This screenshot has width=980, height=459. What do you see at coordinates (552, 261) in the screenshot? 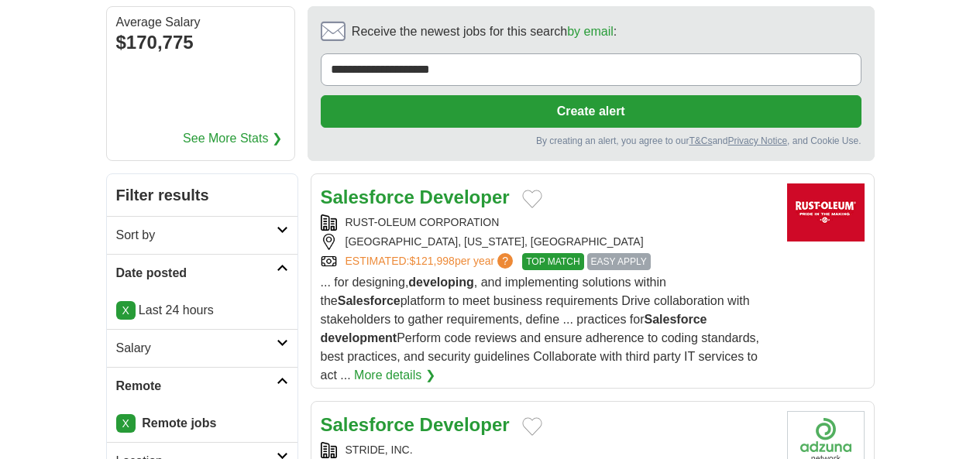
I see `span: TOP MATCH` at bounding box center [552, 261].